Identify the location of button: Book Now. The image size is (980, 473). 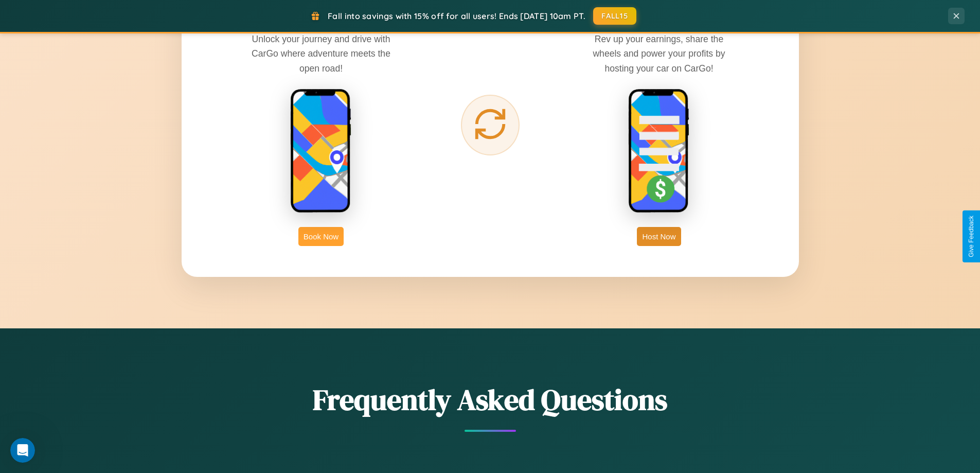
(321, 236).